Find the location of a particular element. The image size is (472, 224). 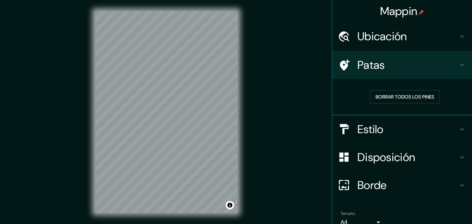

div: Borde is located at coordinates (402, 185).